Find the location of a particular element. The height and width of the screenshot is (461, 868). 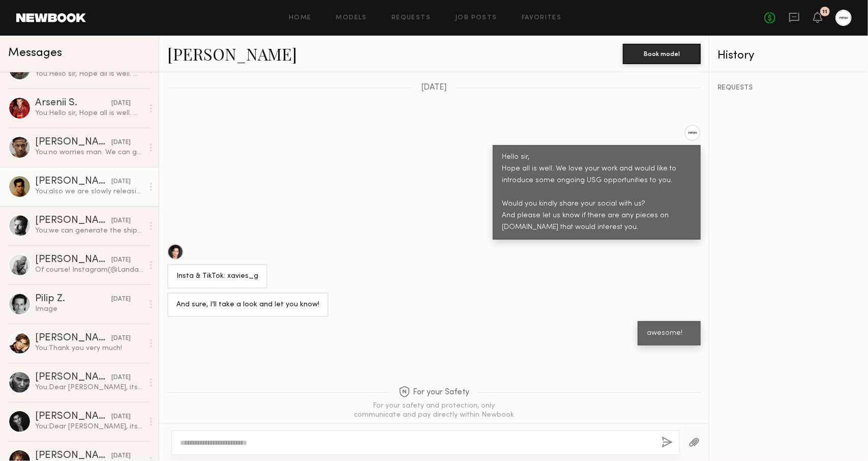

div: REQUESTS is located at coordinates (789, 88).